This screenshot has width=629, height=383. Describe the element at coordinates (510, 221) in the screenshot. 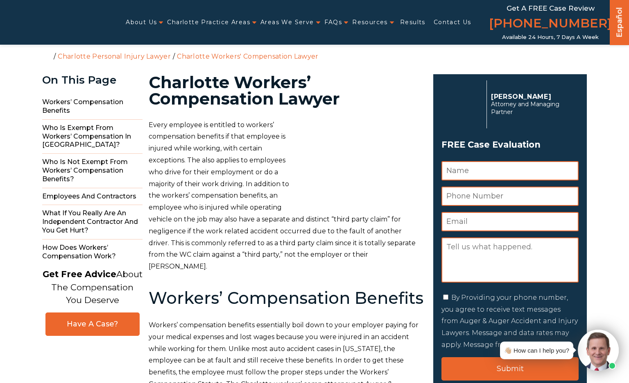

I see `input: Email` at that location.